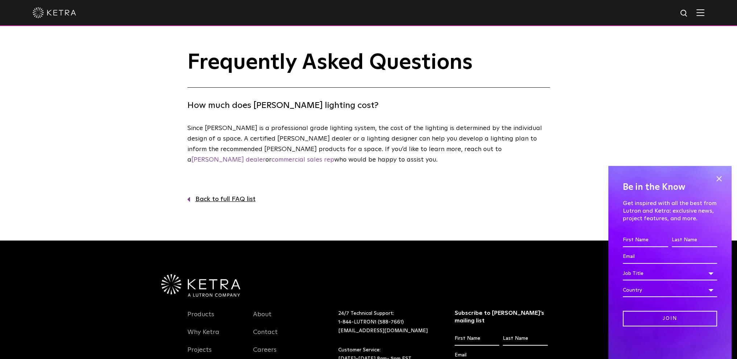 Image resolution: width=737 pixels, height=359 pixels. What do you see at coordinates (670, 319) in the screenshot?
I see `input: Join` at bounding box center [670, 319].